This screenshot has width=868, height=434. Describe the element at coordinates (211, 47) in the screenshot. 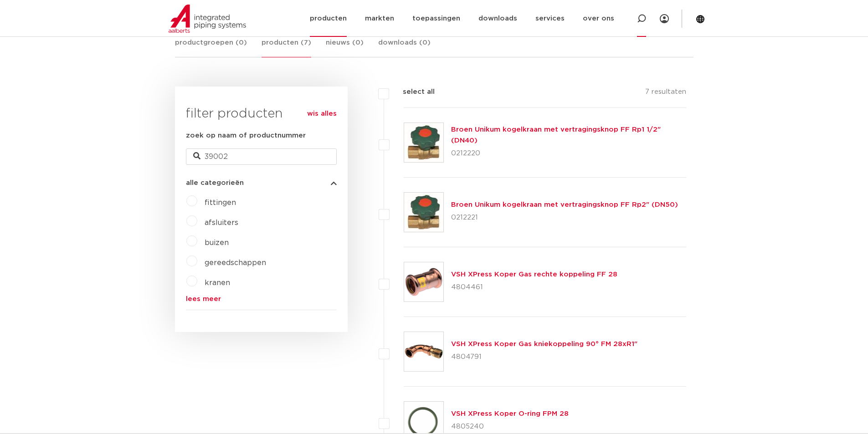

I see `a: productgroepen (0)` at that location.